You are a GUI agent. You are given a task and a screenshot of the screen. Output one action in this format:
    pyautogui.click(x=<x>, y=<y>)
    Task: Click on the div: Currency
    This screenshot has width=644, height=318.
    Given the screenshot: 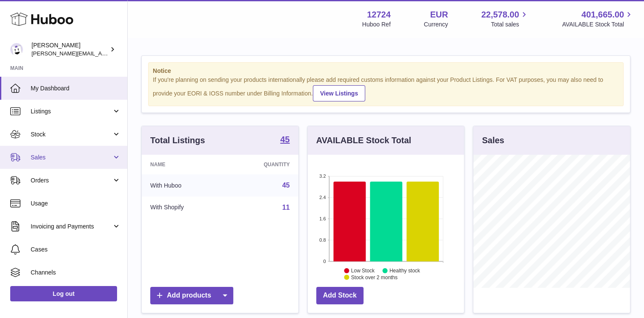 What is the action you would take?
    pyautogui.click(x=436, y=25)
    